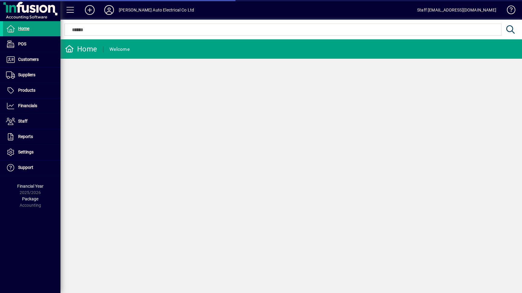 This screenshot has width=522, height=293. I want to click on button: Add, so click(90, 10).